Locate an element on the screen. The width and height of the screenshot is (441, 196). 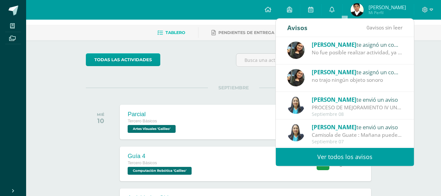
a: Pendientes de entrega is located at coordinates (243, 33).